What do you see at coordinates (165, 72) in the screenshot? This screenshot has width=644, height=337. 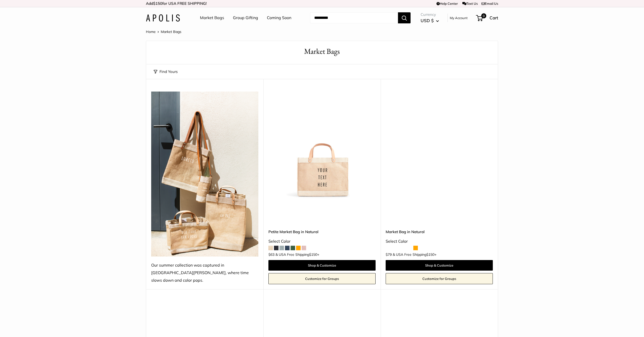 I see `button: Find Yours` at bounding box center [165, 72].